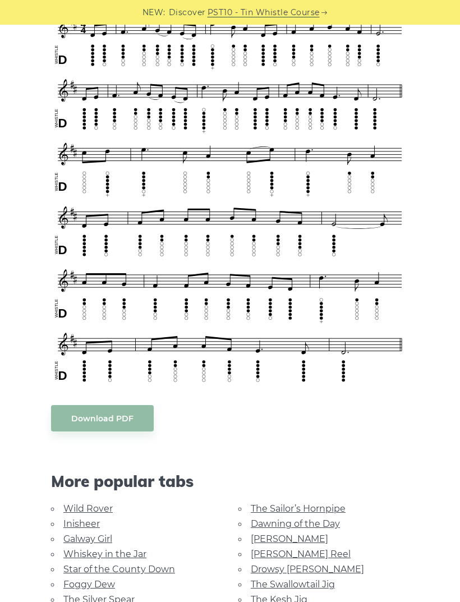  I want to click on a: Dawning of the Day, so click(295, 524).